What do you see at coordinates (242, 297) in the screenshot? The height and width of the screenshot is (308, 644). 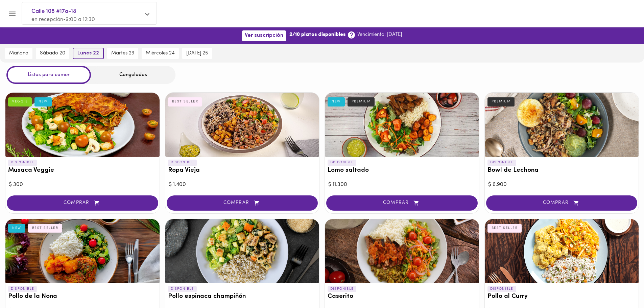 I see `h3: Pollo espinaca champiñón` at bounding box center [242, 297].